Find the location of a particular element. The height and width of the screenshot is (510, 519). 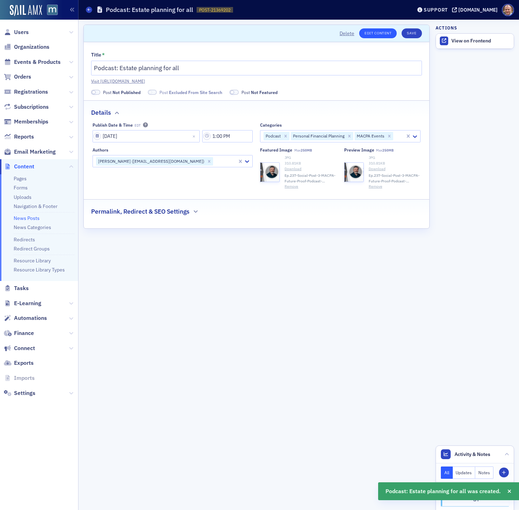

a: News Posts is located at coordinates (27, 218).